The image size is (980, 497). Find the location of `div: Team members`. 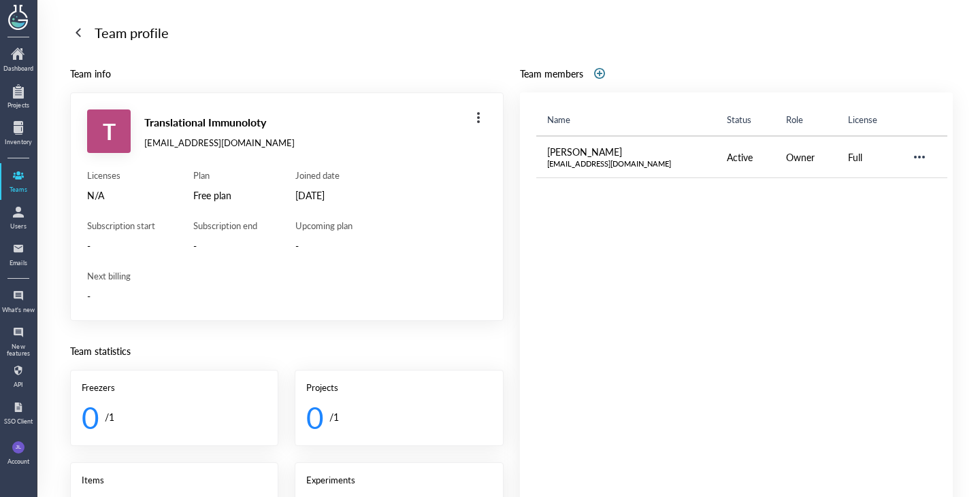

div: Team members is located at coordinates (551, 73).